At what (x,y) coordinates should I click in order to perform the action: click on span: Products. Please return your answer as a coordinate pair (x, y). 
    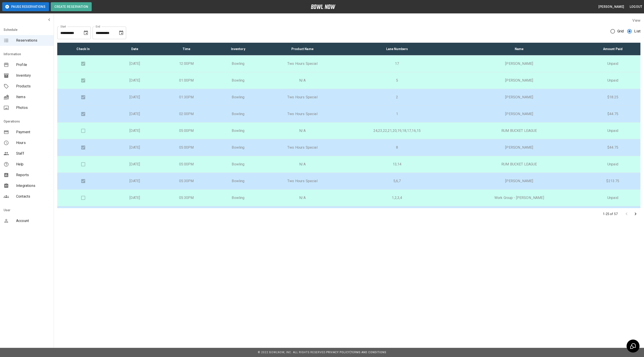
    Looking at the image, I should click on (33, 87).